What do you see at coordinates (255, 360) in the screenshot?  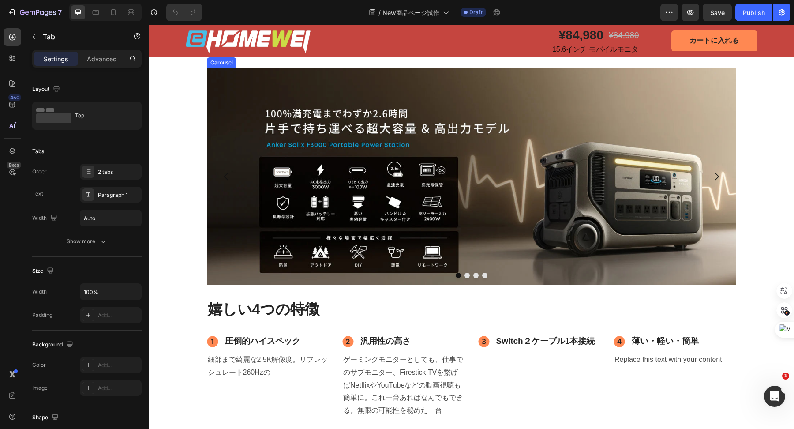 I see `p: ゲーミングモニターとしても、仕事でのサブモニター、Firestick TVを繋げばNetflixやYouTubeなどの動画視聴も簡単に。これ一台あればなんでもできる。無限の可能性を秘めた一台` at bounding box center [255, 360].